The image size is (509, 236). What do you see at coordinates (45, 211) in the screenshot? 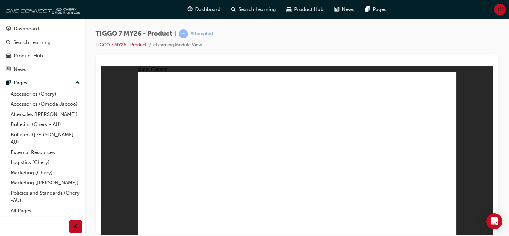
I see `a: All Pages` at bounding box center [45, 211].